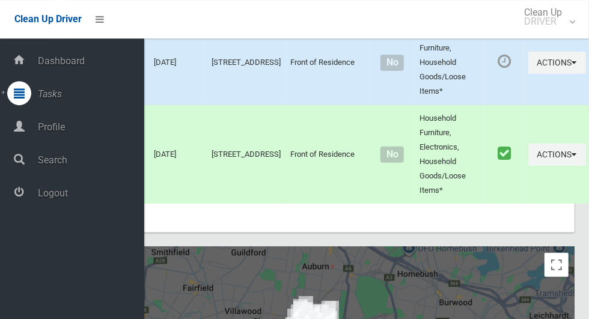  I want to click on a: Clean Up Driver, so click(48, 19).